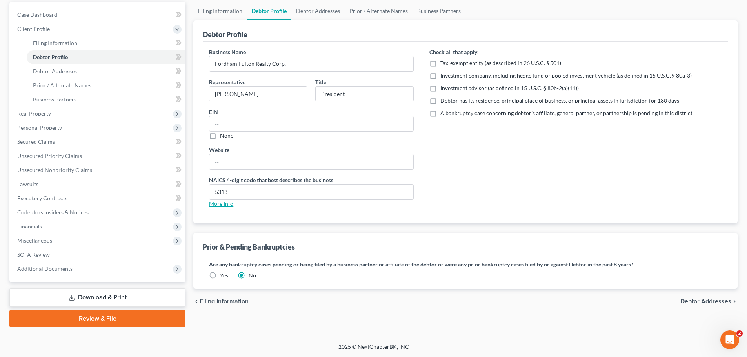 The image size is (747, 357). I want to click on span: Debtor has its residence, principal place of business, or principal assets in jurisdiction for 18..., so click(559, 100).